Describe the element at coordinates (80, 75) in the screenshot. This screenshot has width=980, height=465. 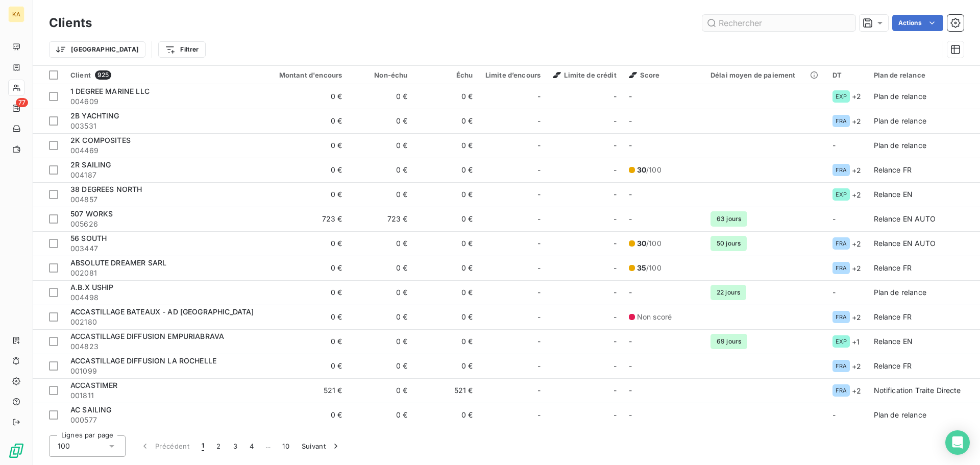
I see `span: Client` at that location.